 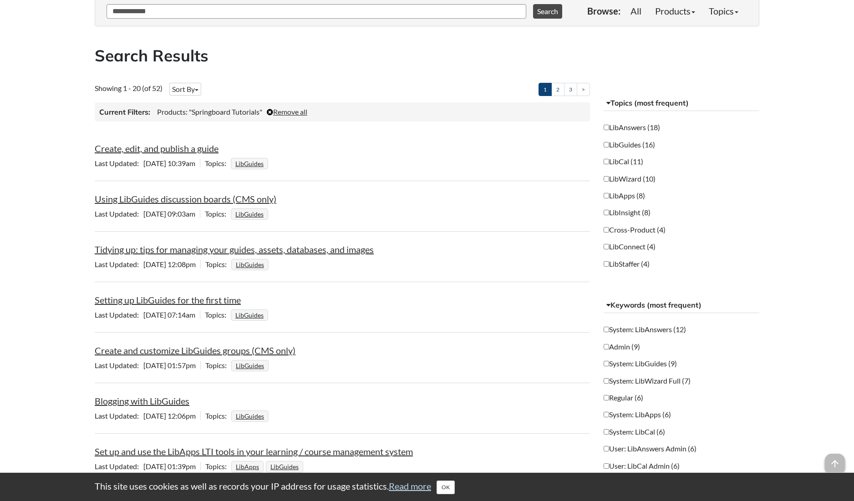 I want to click on input: LibConnect (4), so click(x=606, y=247).